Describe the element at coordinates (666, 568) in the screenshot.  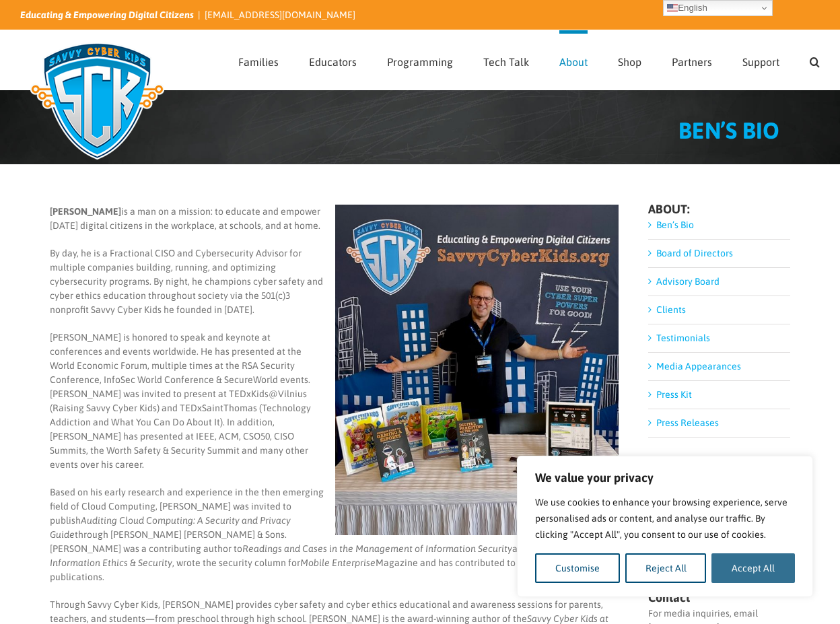
I see `button: Reject All` at that location.